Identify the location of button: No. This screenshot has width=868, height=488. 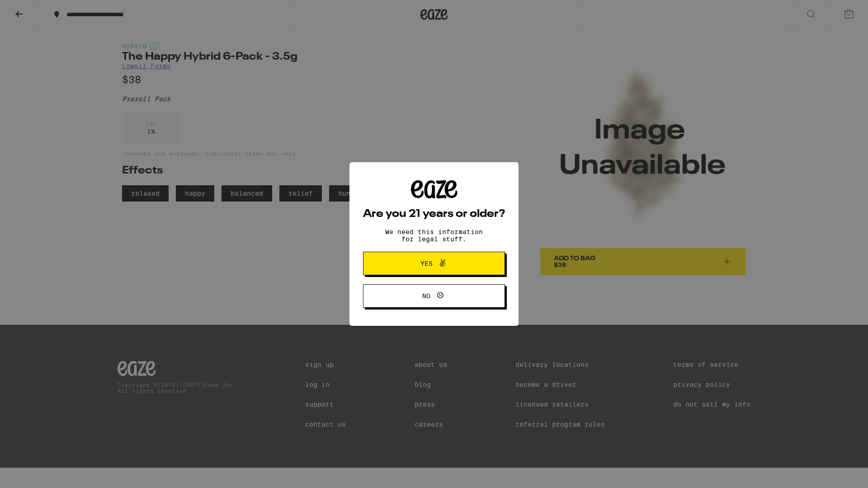
(434, 296).